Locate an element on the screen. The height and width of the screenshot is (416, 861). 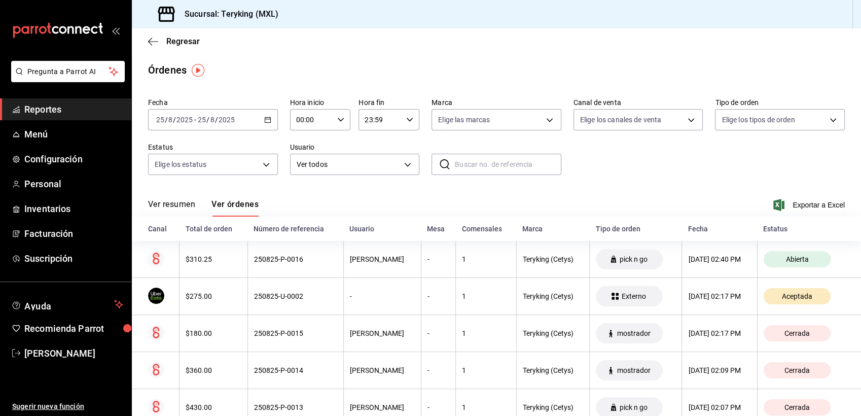
span: Elige los tipos de orden is located at coordinates (758, 120).